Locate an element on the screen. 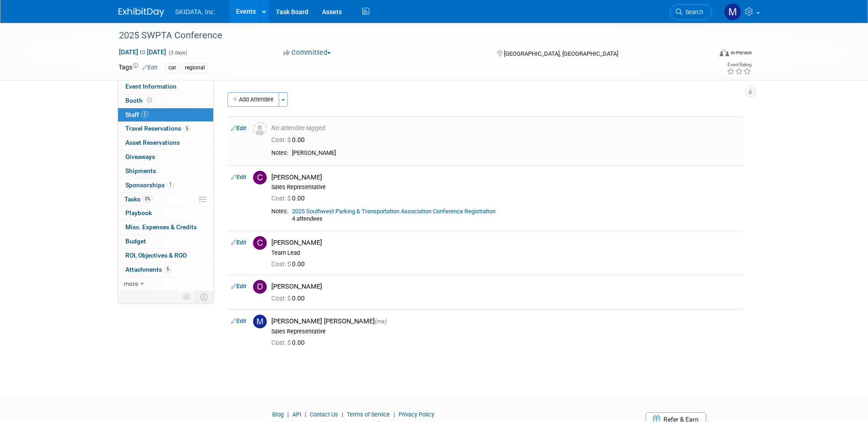 The width and height of the screenshot is (868, 422). td: Tags is located at coordinates (137, 68).